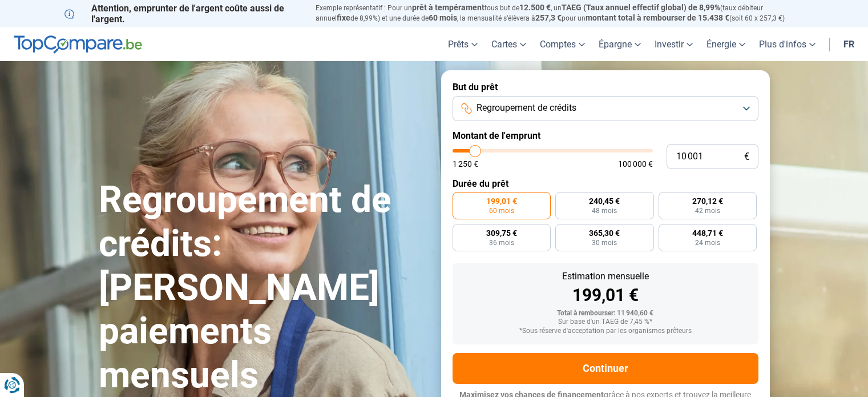  What do you see at coordinates (674, 44) in the screenshot?
I see `a: Investir` at bounding box center [674, 44].